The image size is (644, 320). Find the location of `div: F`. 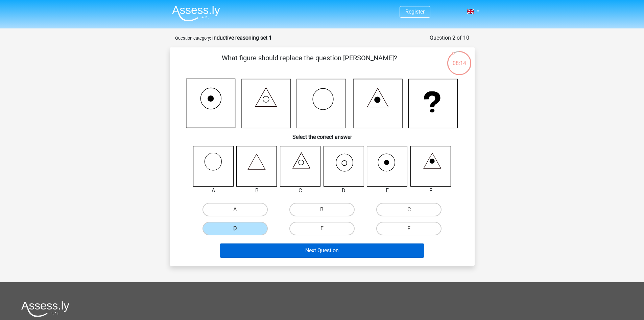

div: F is located at coordinates (430, 191).